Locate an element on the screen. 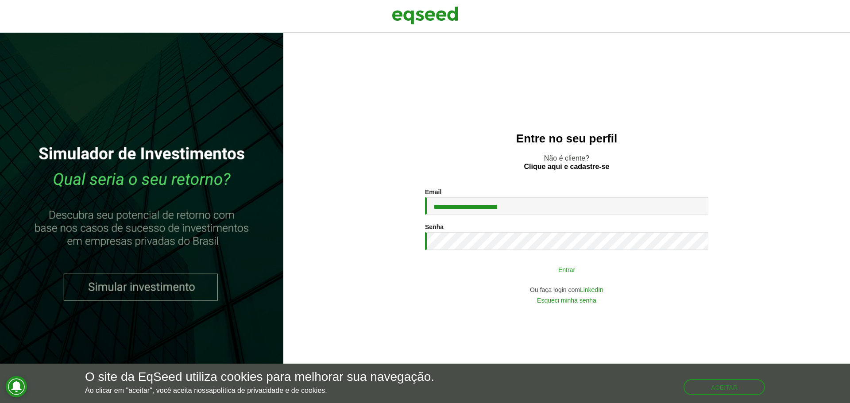  a: LinkedIn is located at coordinates (592, 290).